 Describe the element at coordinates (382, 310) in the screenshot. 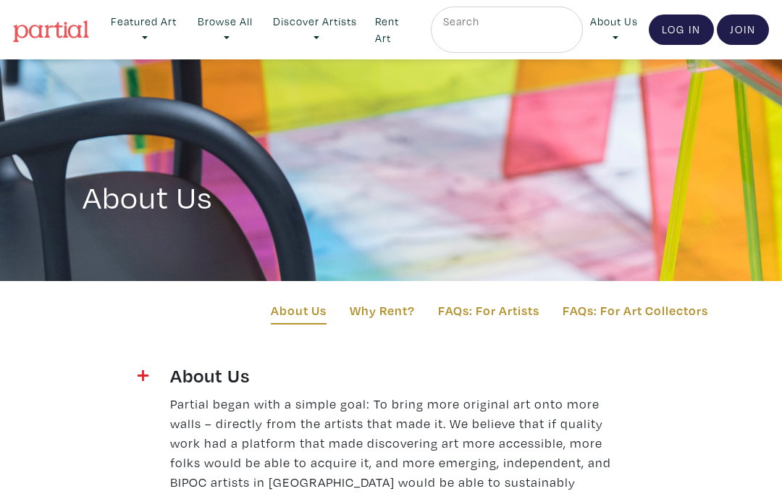

I see `a: Why Rent?` at that location.